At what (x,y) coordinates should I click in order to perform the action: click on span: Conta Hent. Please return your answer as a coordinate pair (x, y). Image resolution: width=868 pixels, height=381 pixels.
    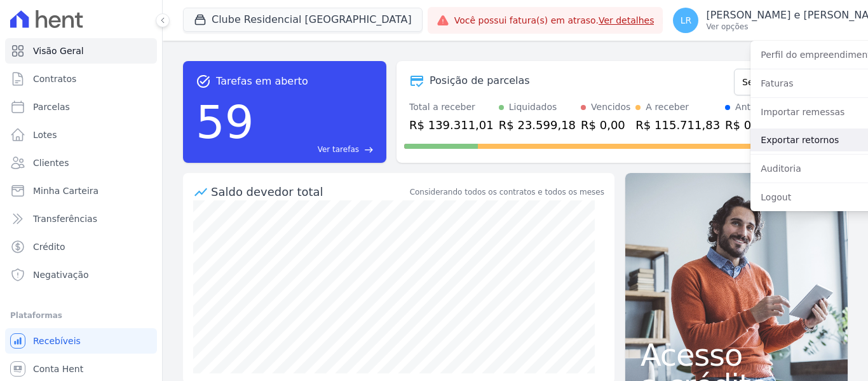
    Looking at the image, I should click on (58, 369).